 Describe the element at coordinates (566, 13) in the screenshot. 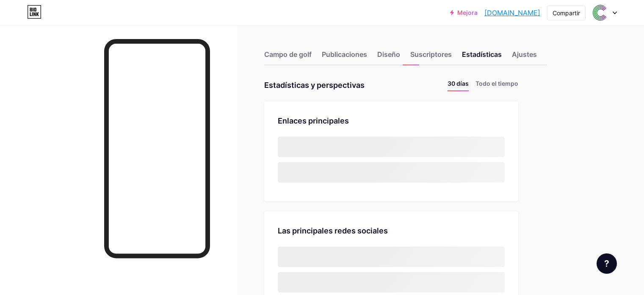

I see `font: Compartir` at that location.